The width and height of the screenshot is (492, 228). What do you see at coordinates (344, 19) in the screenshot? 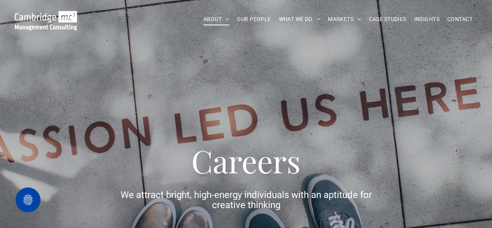
I see `a: MARKETS` at bounding box center [344, 19].